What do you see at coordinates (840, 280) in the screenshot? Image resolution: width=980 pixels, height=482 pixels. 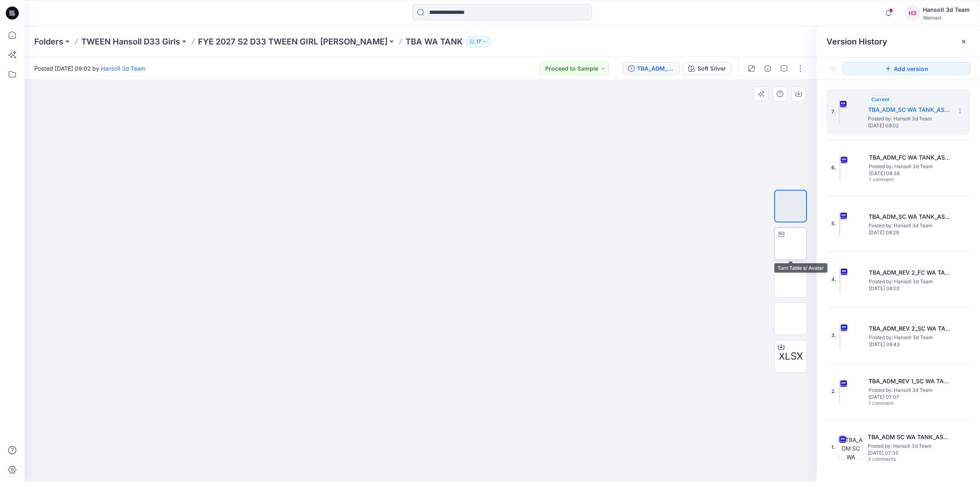 I see `img: TBA_ADM_REV 2_FC WA TANK_ASTM` at bounding box center [840, 280].